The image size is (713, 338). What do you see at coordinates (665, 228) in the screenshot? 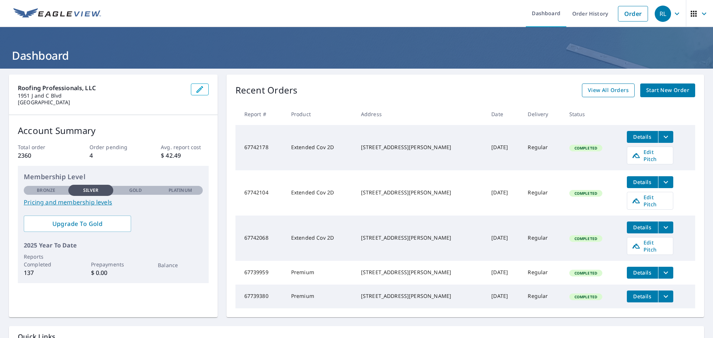
I see `button: filesDropdownBtn-67742068` at bounding box center [665, 228].